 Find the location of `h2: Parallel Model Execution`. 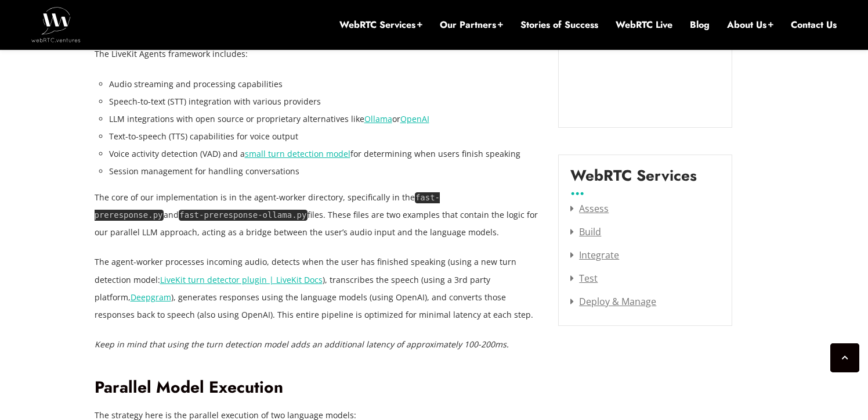

h2: Parallel Model Execution is located at coordinates (318, 387).